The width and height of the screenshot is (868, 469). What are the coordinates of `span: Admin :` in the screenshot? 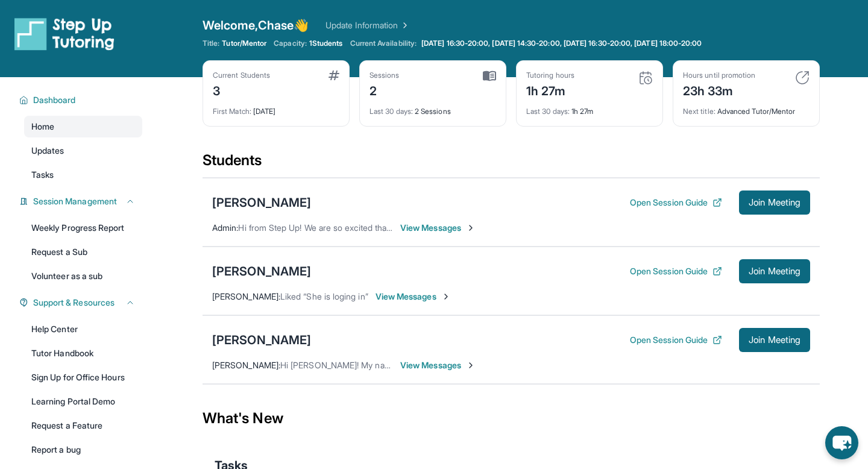 It's located at (225, 228).